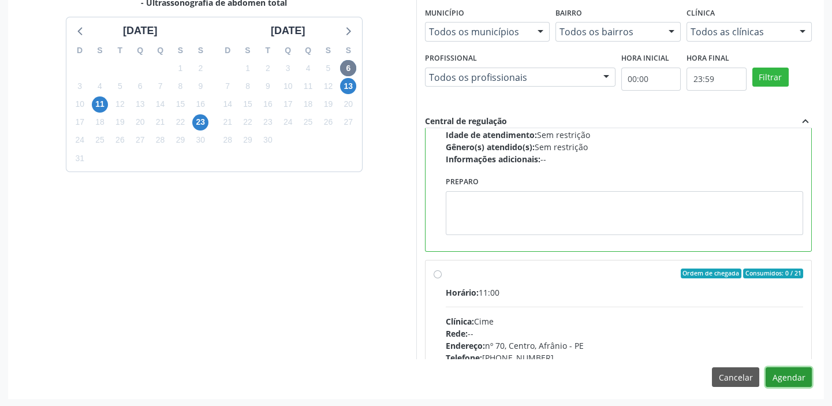 The image size is (832, 406). Describe the element at coordinates (806, 121) in the screenshot. I see `i: expand_less` at that location.